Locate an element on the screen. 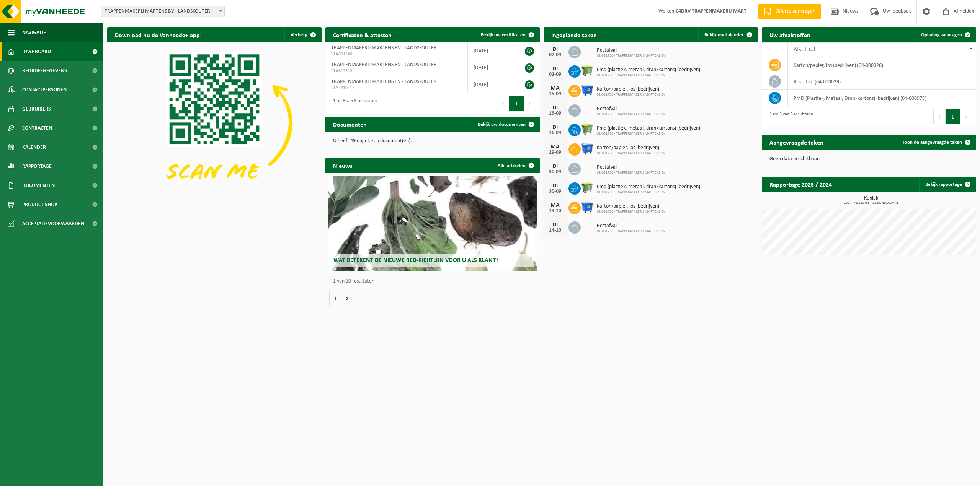  a: Bekijk uw certificaten is located at coordinates (507, 34).